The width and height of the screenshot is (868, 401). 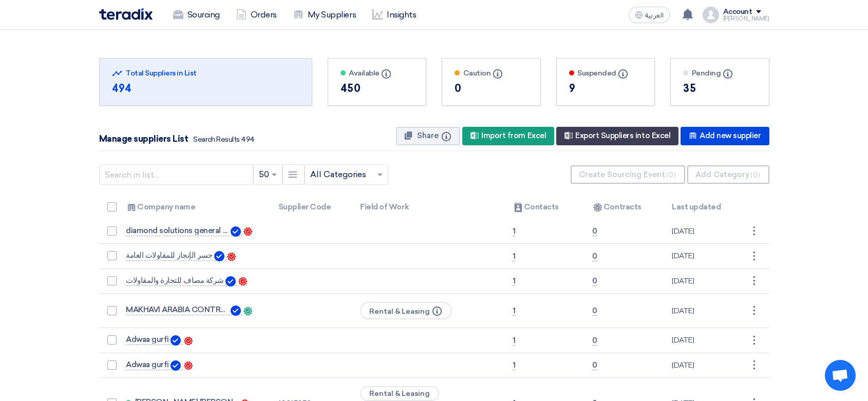 I want to click on a: Insights, so click(x=395, y=15).